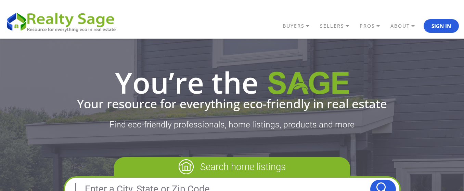  Describe the element at coordinates (232, 104) in the screenshot. I see `div: Your resource for everything eco-friendly in real estate` at that location.